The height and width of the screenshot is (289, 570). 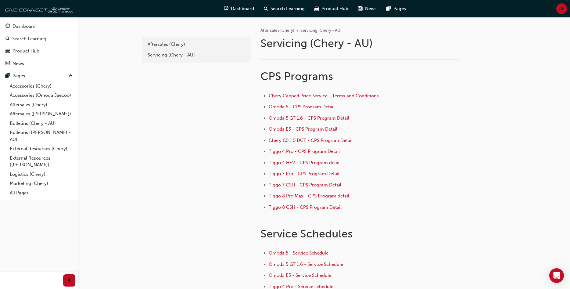 I want to click on a: Tiggo 4 HEV - CPS Program detail, so click(x=305, y=162).